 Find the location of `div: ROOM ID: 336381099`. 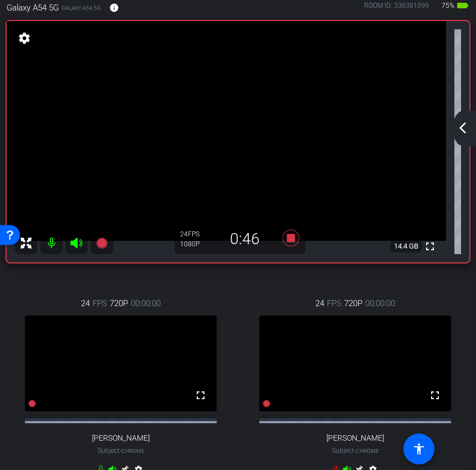

div: ROOM ID: 336381099 is located at coordinates (396, 9).